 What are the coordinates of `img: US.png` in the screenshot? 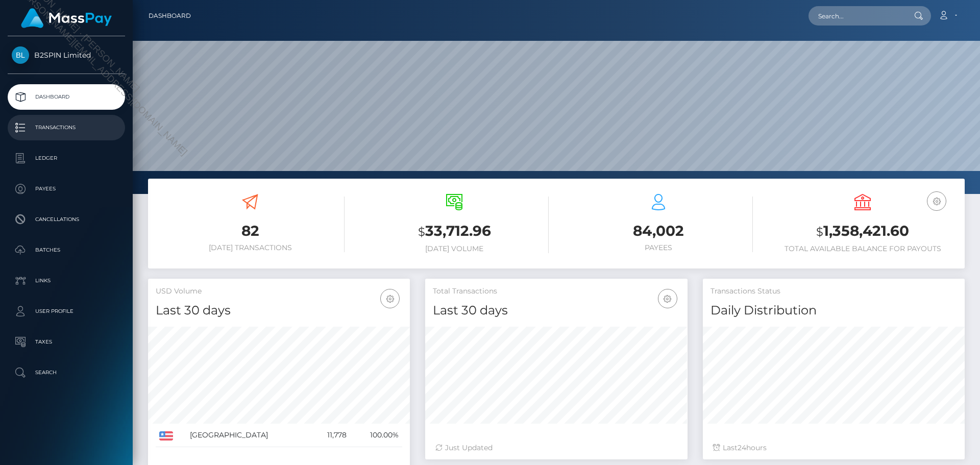 It's located at (166, 436).